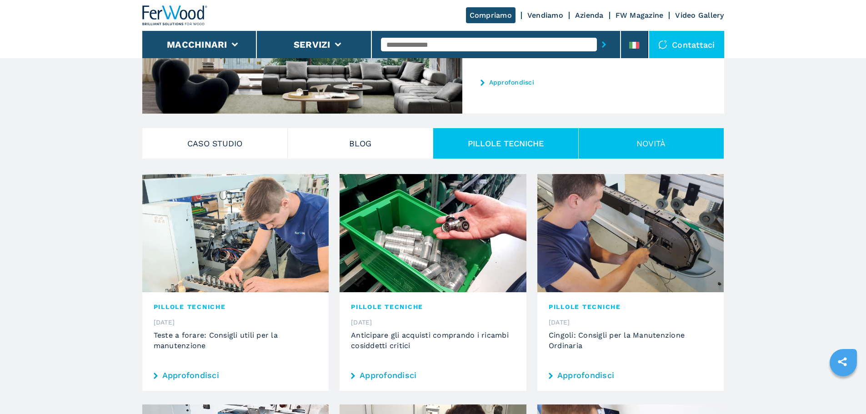 The width and height of the screenshot is (866, 414). I want to click on button: Macchinari, so click(197, 45).